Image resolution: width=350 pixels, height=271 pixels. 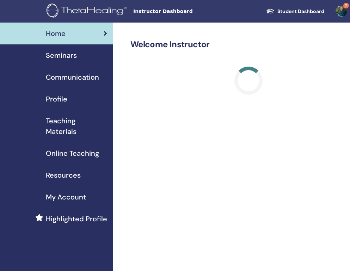 What do you see at coordinates (72, 154) in the screenshot?
I see `span: Online Teaching` at bounding box center [72, 154].